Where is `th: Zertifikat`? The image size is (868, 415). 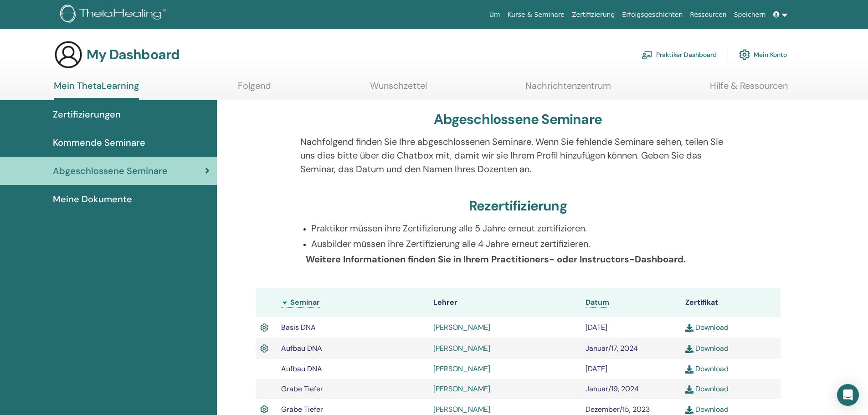
th: Zertifikat is located at coordinates (731, 303).